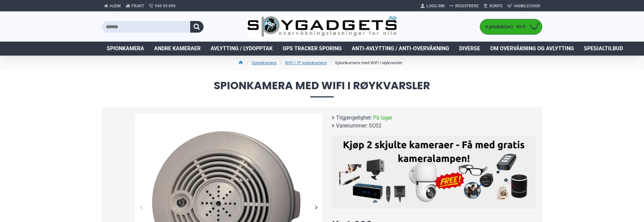  What do you see at coordinates (527, 6) in the screenshot?
I see `span: Handlevogn` at bounding box center [527, 6].